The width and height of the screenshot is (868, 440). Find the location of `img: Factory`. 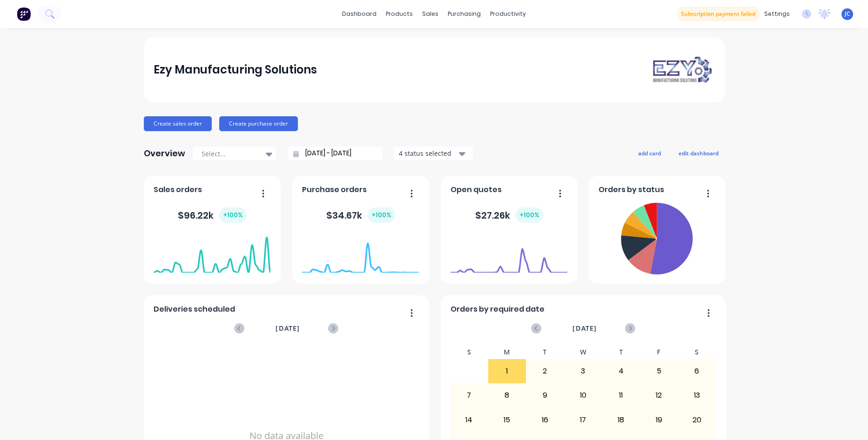

img: Factory is located at coordinates (24, 14).